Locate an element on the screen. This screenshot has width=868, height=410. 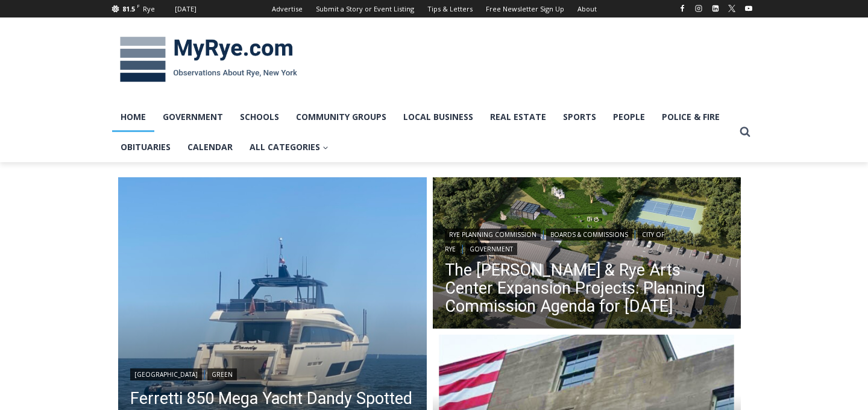
a: People is located at coordinates (629, 117).